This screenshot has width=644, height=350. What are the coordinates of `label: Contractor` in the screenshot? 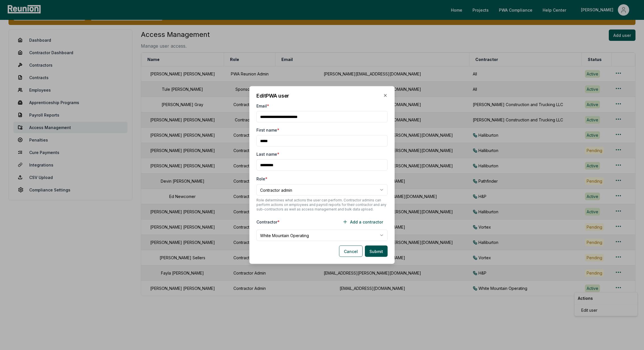 It's located at (268, 221).